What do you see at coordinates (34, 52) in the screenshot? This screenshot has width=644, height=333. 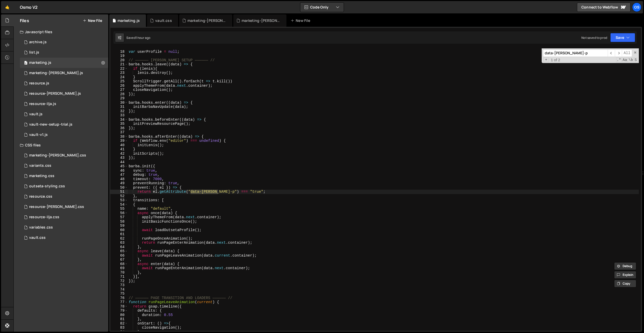 I see `div: list.js` at bounding box center [34, 52].